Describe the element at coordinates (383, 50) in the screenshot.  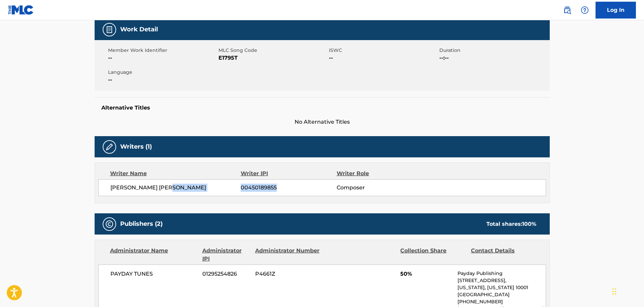
I see `span: ISWC` at that location.